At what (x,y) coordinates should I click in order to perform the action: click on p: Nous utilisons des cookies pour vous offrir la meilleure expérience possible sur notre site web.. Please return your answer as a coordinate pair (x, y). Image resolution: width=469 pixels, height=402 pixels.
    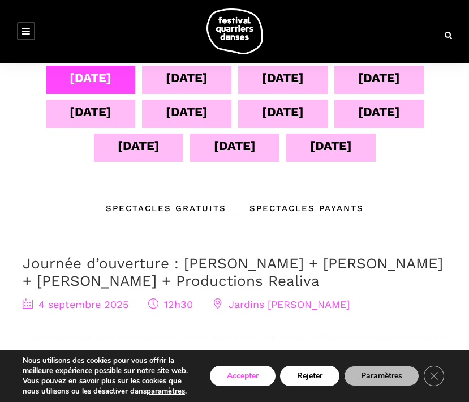
    Looking at the image, I should click on (108, 365).